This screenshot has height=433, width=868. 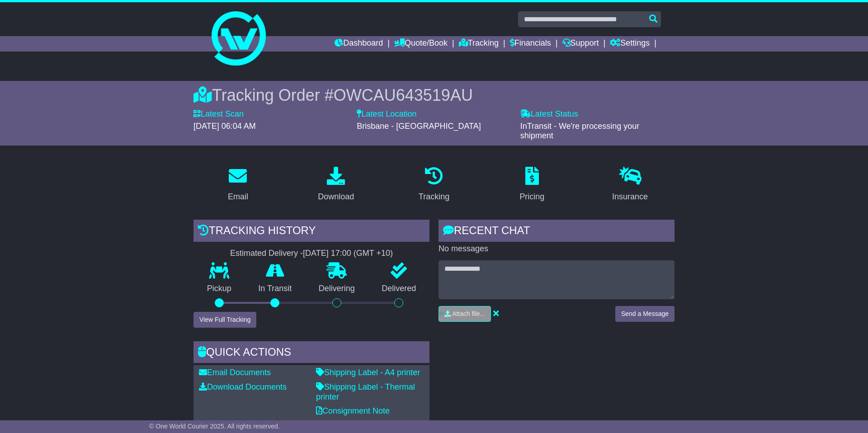 I want to click on a: Settings, so click(x=630, y=44).